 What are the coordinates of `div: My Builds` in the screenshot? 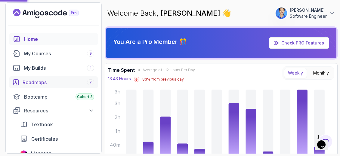 It's located at (59, 68).